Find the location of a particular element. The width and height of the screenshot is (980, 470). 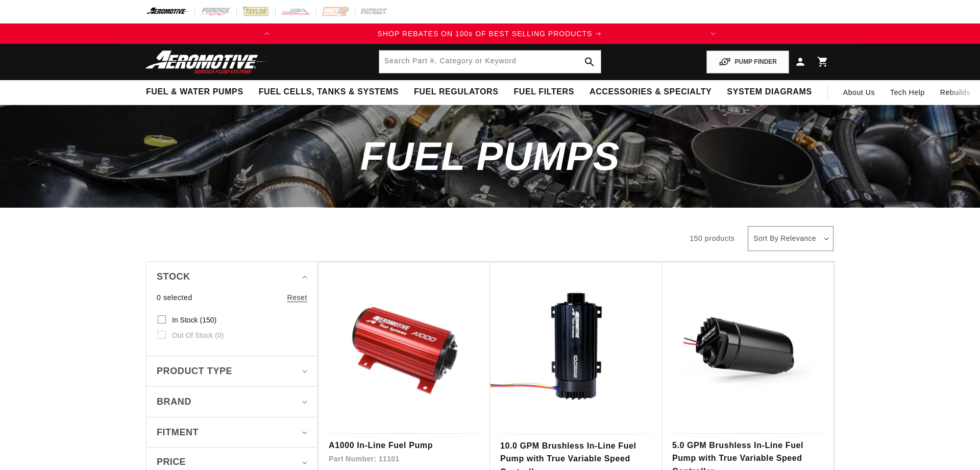

img: Aeromotive is located at coordinates (206, 62).